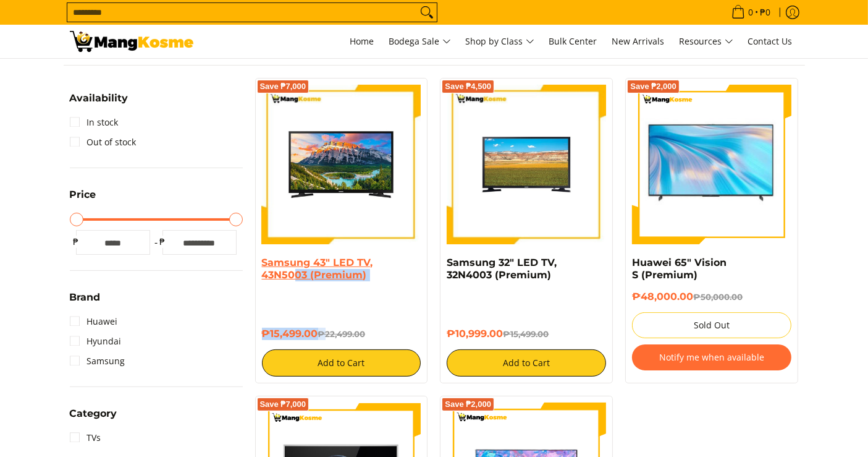 Image resolution: width=868 pixels, height=457 pixels. What do you see at coordinates (98, 361) in the screenshot?
I see `a: Samsung` at bounding box center [98, 361].